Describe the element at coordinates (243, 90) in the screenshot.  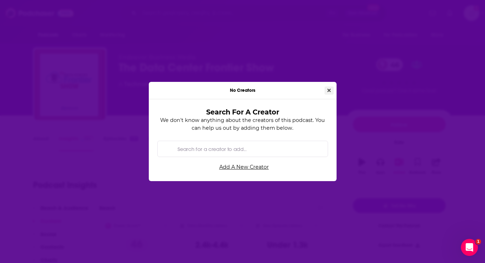
I see `div: No Creators` at that location.